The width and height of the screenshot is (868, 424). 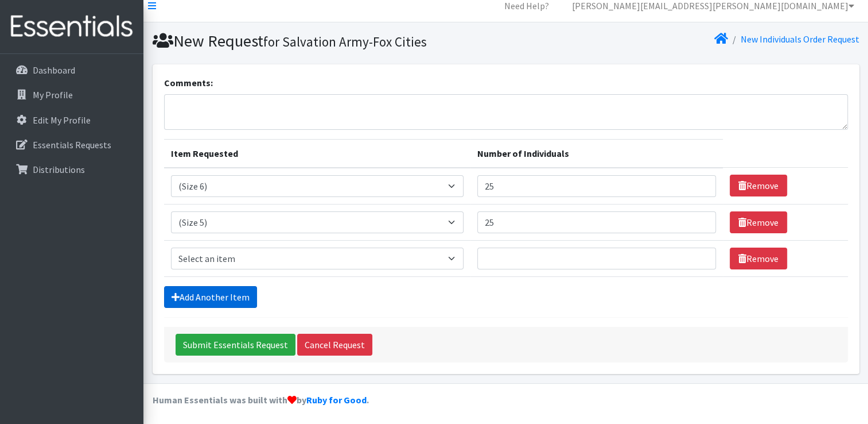 What do you see at coordinates (72, 27) in the screenshot?
I see `img: HumanEssentials` at bounding box center [72, 27].